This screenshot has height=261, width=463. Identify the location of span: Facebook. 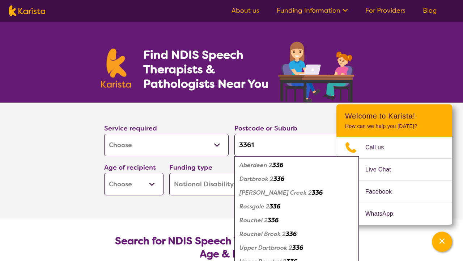
(383, 191).